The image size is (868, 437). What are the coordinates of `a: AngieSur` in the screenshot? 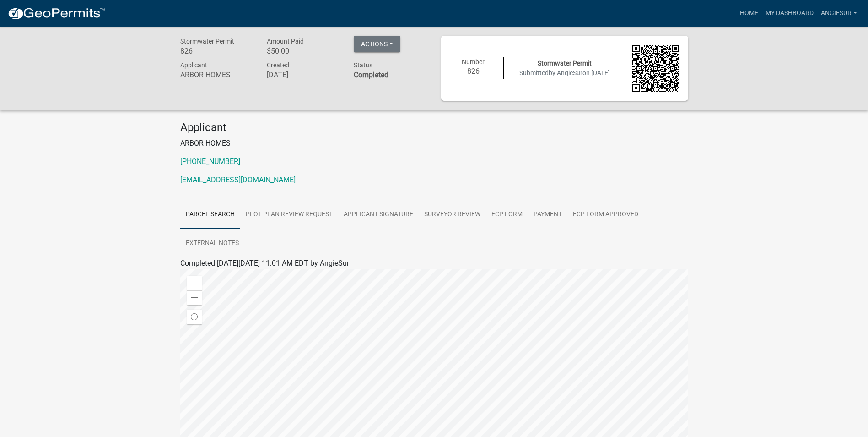 It's located at (839, 13).